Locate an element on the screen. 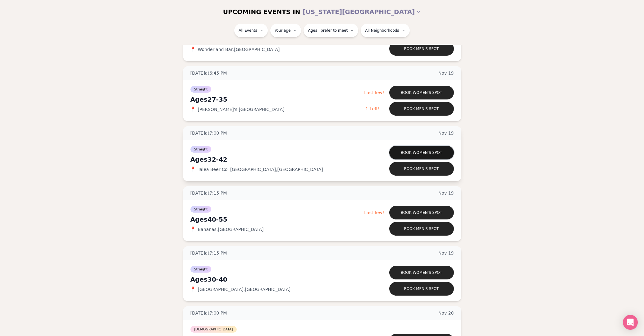  div: Ages 30-40 is located at coordinates (278, 279).